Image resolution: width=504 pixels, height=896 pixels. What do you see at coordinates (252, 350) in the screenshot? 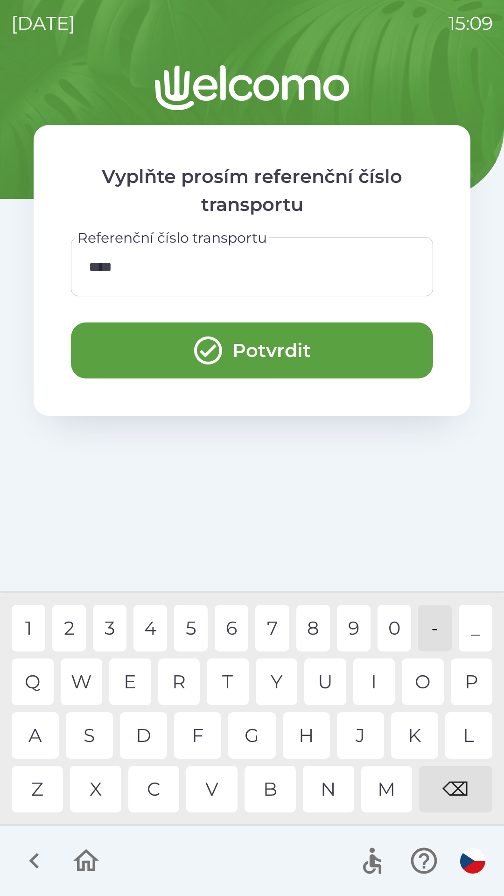
I see `button: Potvrdit` at bounding box center [252, 350].